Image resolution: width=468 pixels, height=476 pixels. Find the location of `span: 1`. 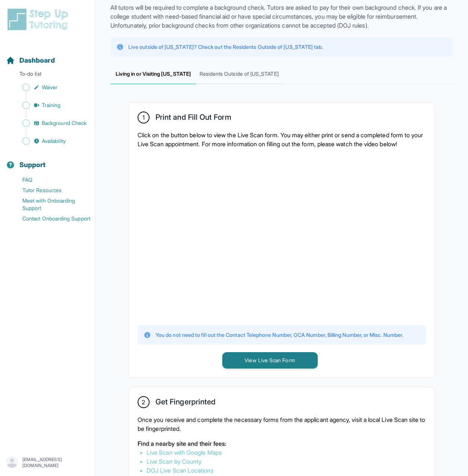

span: 1 is located at coordinates (143, 117).